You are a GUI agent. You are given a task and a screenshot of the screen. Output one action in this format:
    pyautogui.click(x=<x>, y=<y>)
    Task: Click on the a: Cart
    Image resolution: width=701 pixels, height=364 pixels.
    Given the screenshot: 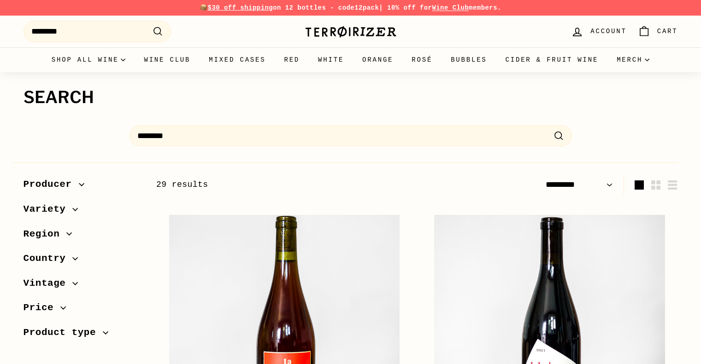 What is the action you would take?
    pyautogui.click(x=657, y=31)
    